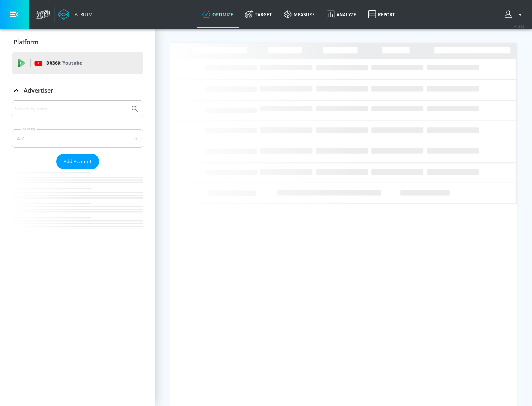 This screenshot has height=406, width=532. What do you see at coordinates (82, 14) in the screenshot?
I see `div: Atrium` at bounding box center [82, 14].